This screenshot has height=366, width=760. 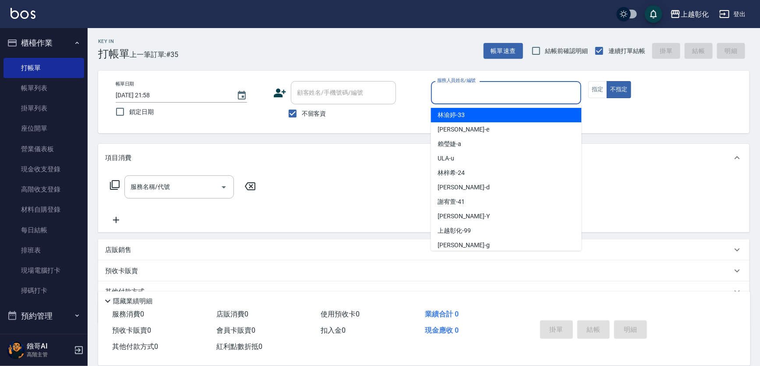 What do you see at coordinates (128, 314) in the screenshot?
I see `span: 服務消費 0` at bounding box center [128, 314].